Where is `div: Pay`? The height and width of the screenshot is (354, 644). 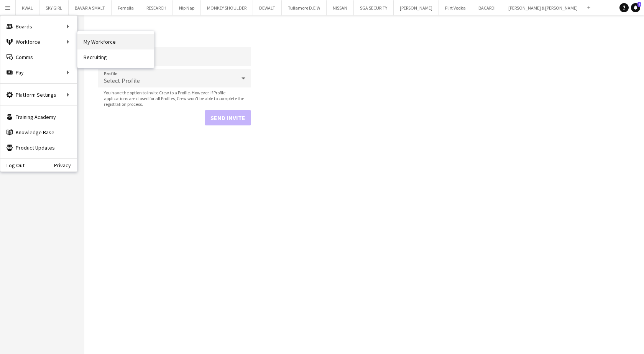 div: Pay is located at coordinates (39, 73).